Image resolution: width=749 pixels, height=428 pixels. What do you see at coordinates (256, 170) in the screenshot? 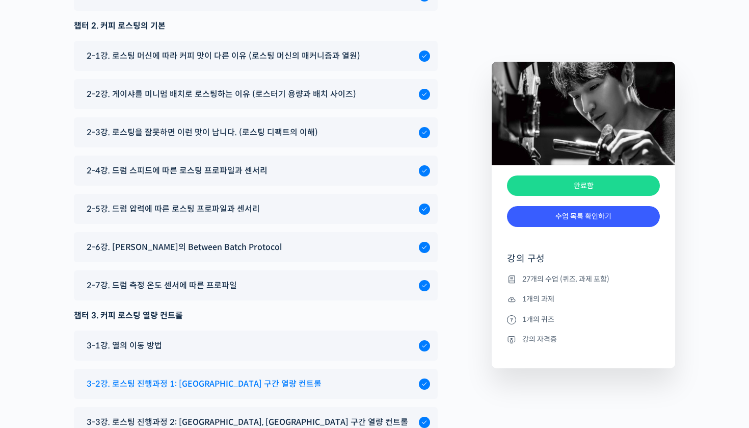
I see `a: 2-4강. 드럼 스피드에 따른 로스팅 프로파일과 센서리` at bounding box center [256, 170].